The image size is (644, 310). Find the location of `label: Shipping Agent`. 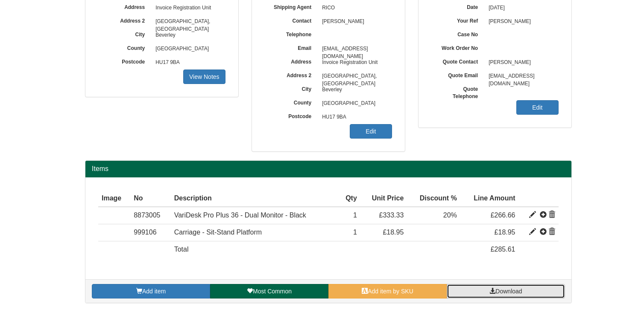

label: Shipping Agent is located at coordinates (292, 6).